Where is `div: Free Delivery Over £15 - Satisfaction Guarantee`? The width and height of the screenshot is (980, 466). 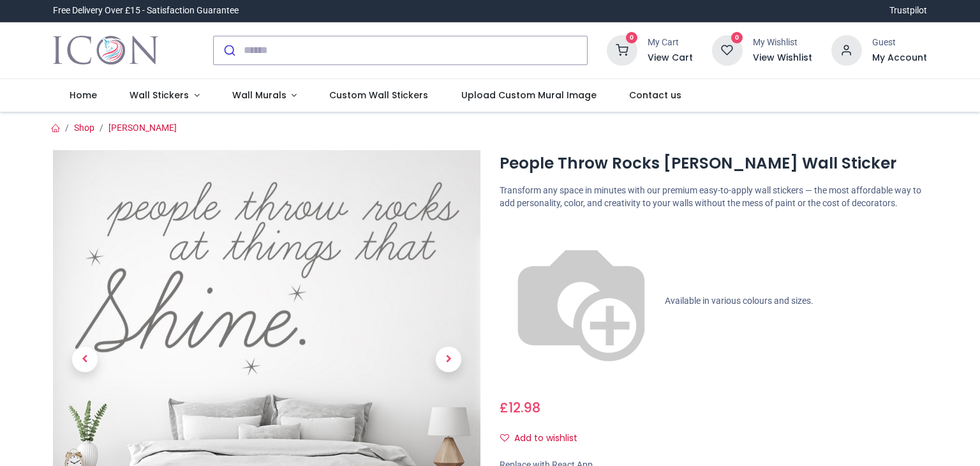 div: Free Delivery Over £15 - Satisfaction Guarantee is located at coordinates (145, 11).